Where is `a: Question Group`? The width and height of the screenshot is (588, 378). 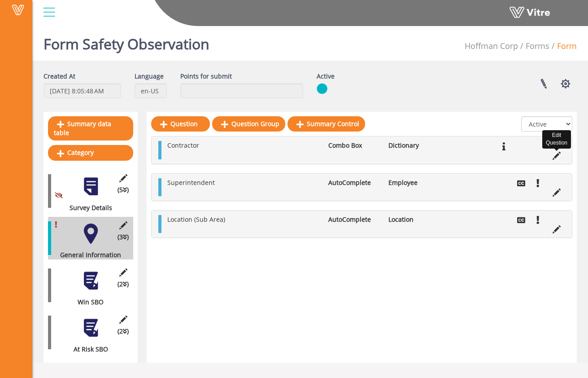
a: Question Group is located at coordinates (248, 124).